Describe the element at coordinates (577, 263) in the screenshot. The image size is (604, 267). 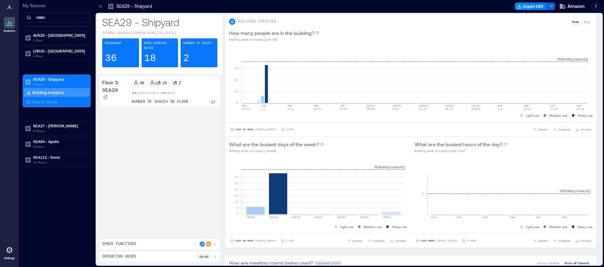
I see `p: Show all Capacity` at that location.